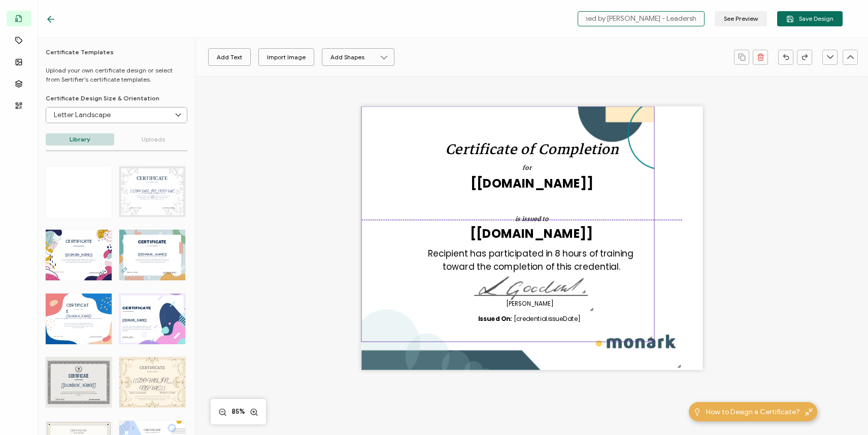 The height and width of the screenshot is (435, 868). Describe the element at coordinates (116, 75) in the screenshot. I see `p: Upload your own certificate design or select from Sertifier’s certificate templates.` at that location.